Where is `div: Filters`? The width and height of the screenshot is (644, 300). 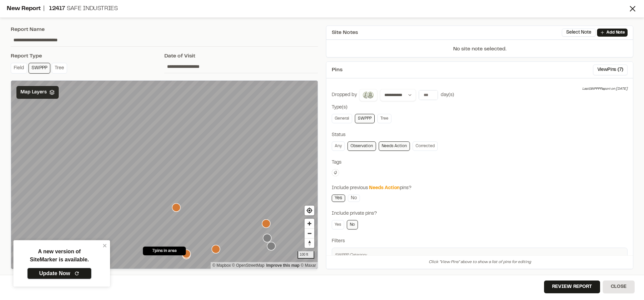 div: Filters is located at coordinates (479, 241).